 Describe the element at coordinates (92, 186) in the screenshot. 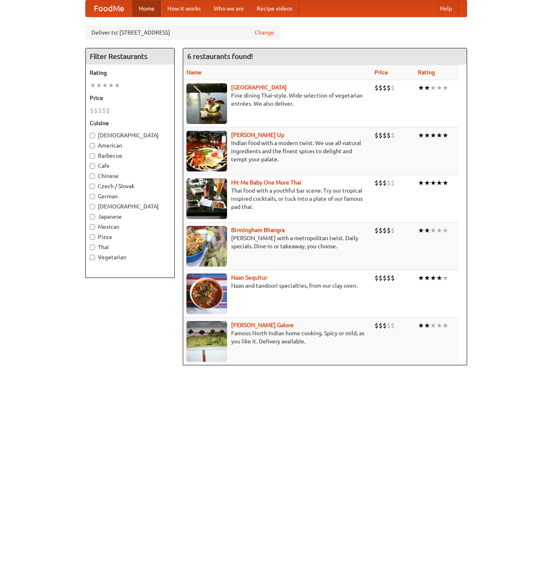

I see `input: Czech / Slovak` at that location.